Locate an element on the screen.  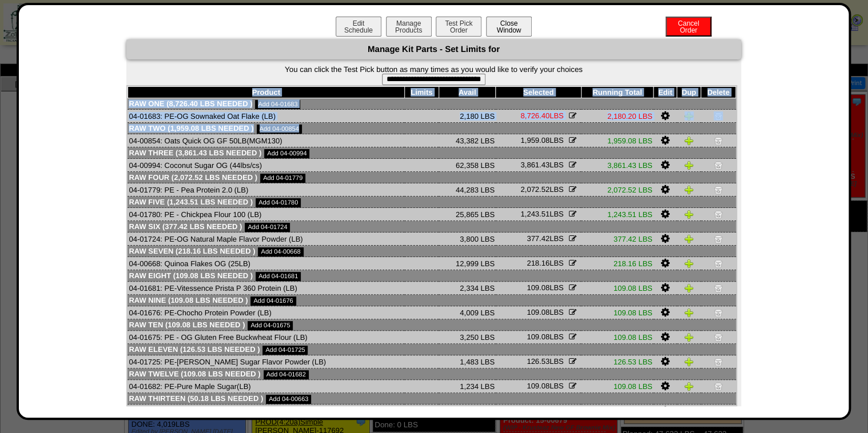
td: 04-00668: Quinoa Flakes OG (25LB) is located at coordinates (266, 264).